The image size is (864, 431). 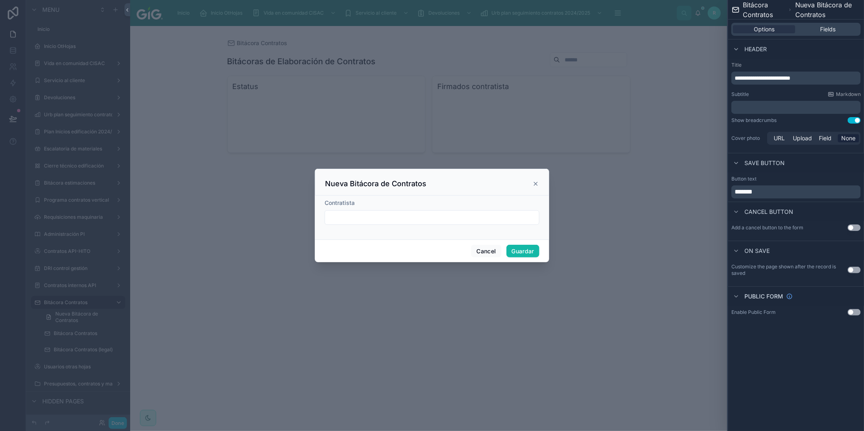 What do you see at coordinates (757, 251) in the screenshot?
I see `span: On save` at bounding box center [757, 251].